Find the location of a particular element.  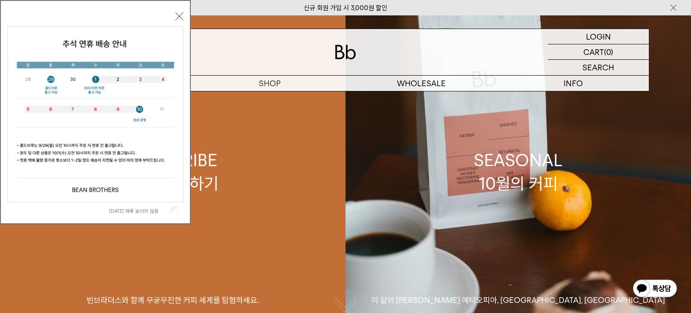

a: 신규 회원 가입 시 3,000원 할인 is located at coordinates (345, 8).